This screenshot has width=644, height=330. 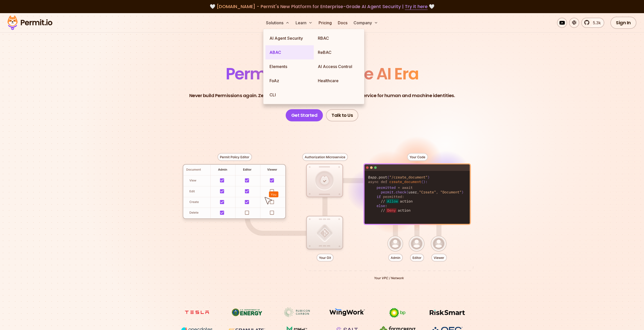 What do you see at coordinates (325, 23) in the screenshot?
I see `a: Pricing` at bounding box center [325, 23].